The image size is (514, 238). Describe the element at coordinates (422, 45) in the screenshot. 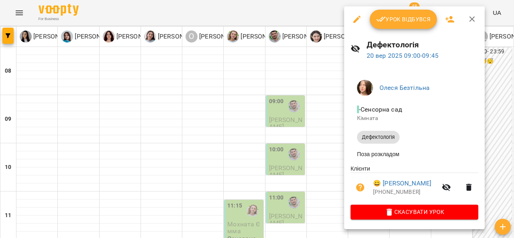

I see `h6: Дефектологія` at that location.